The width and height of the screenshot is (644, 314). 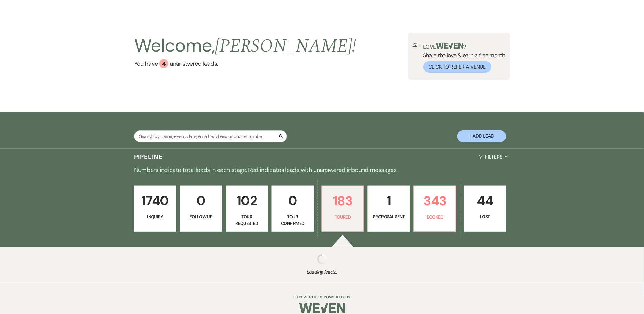 I want to click on p: Booked, so click(x=435, y=217).